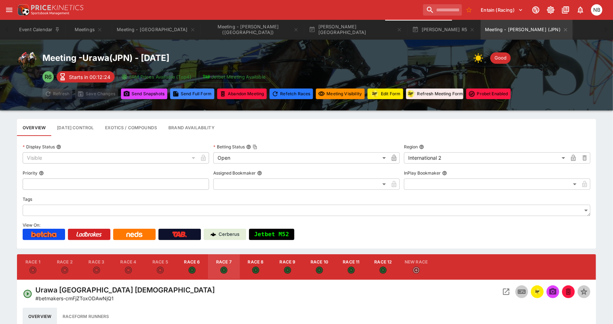 The height and width of the screenshot is (324, 613). Describe the element at coordinates (597, 10) in the screenshot. I see `button: Nicole Brown` at that location.